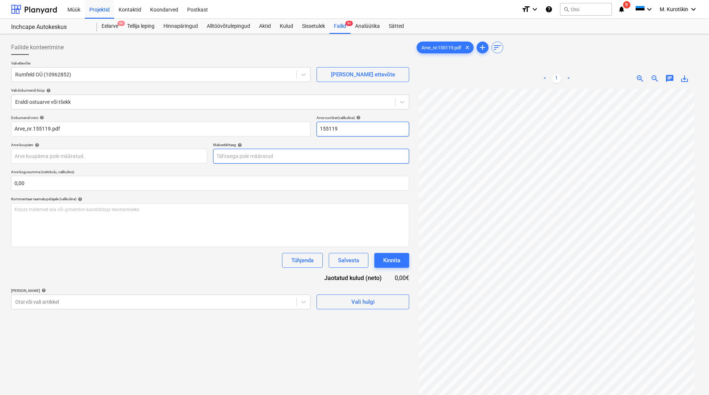 This screenshot has width=709, height=395. Describe the element at coordinates (210, 199) in the screenshot. I see `div: Kommentaar raamatupidajale (valikuline)` at that location.